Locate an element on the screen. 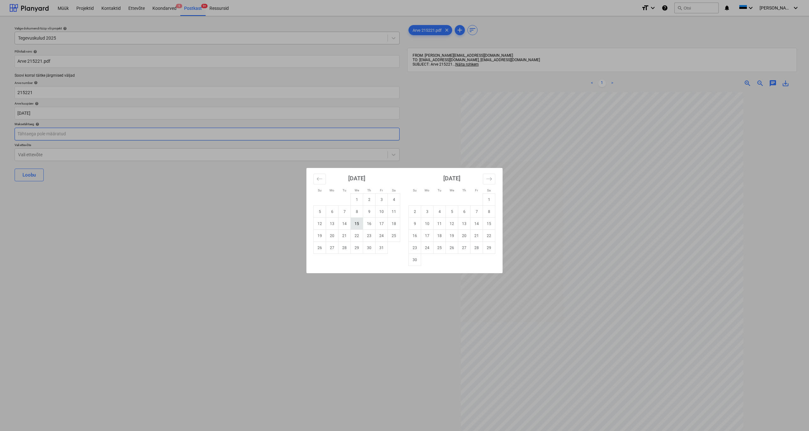 The height and width of the screenshot is (431, 809). td: Saturday, October 4, 2025 is located at coordinates (394, 200).